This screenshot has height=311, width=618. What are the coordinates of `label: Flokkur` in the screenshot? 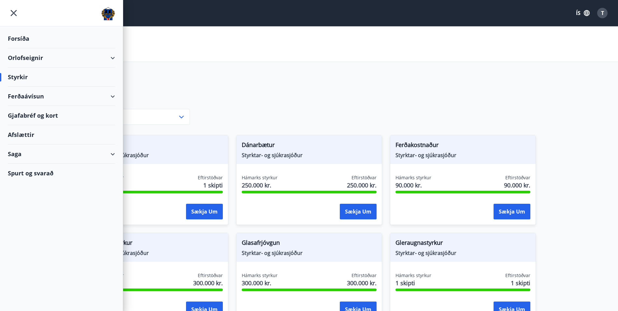 It's located at (136, 104).